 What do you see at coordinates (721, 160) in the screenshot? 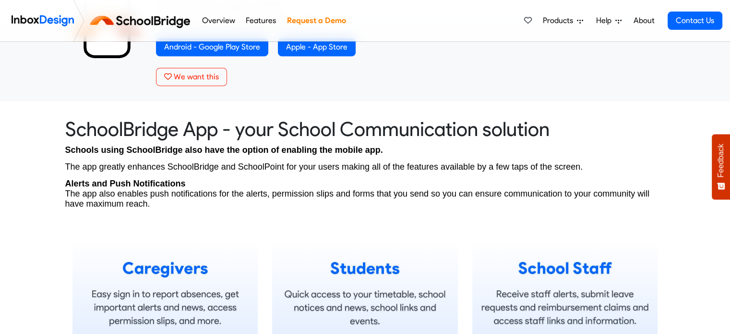
I see `span: Feedback` at bounding box center [721, 160].